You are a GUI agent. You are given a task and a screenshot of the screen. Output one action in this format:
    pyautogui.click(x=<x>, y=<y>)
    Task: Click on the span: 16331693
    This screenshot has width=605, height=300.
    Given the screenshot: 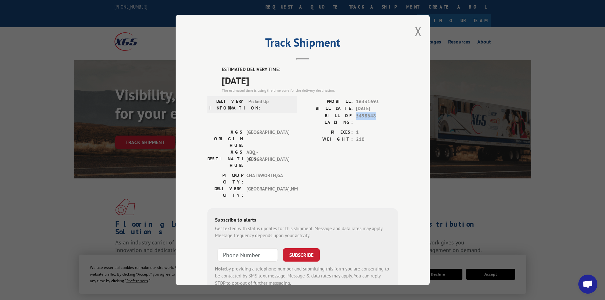 What is the action you would take?
    pyautogui.click(x=377, y=102)
    